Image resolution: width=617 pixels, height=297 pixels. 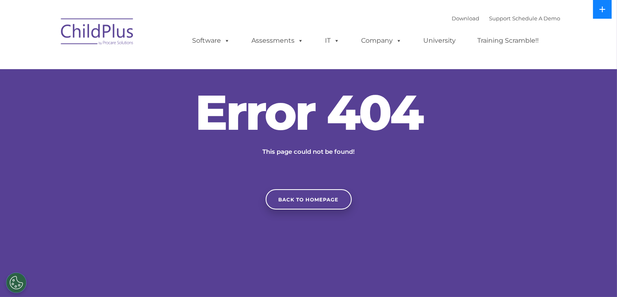 What do you see at coordinates (537, 18) in the screenshot?
I see `a: Schedule A Demo` at bounding box center [537, 18].